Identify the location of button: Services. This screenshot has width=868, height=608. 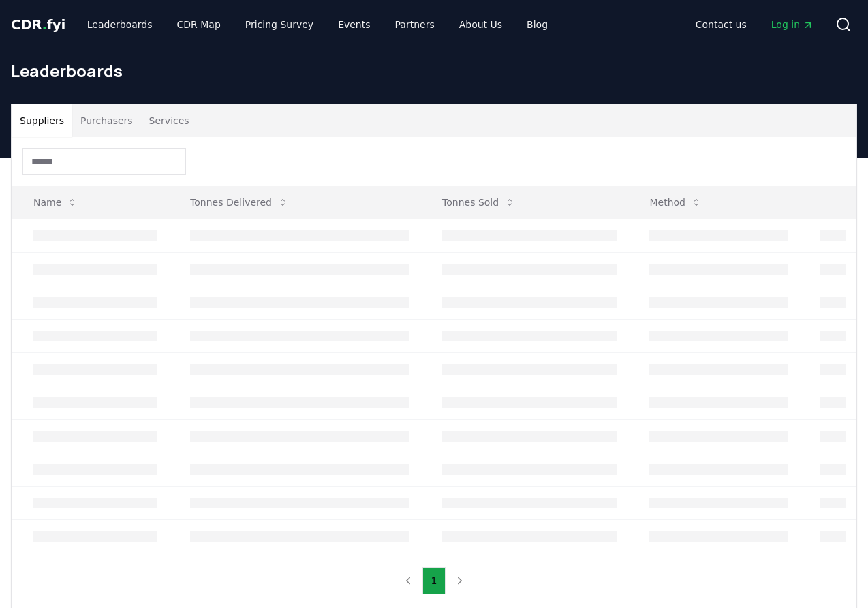
(169, 120).